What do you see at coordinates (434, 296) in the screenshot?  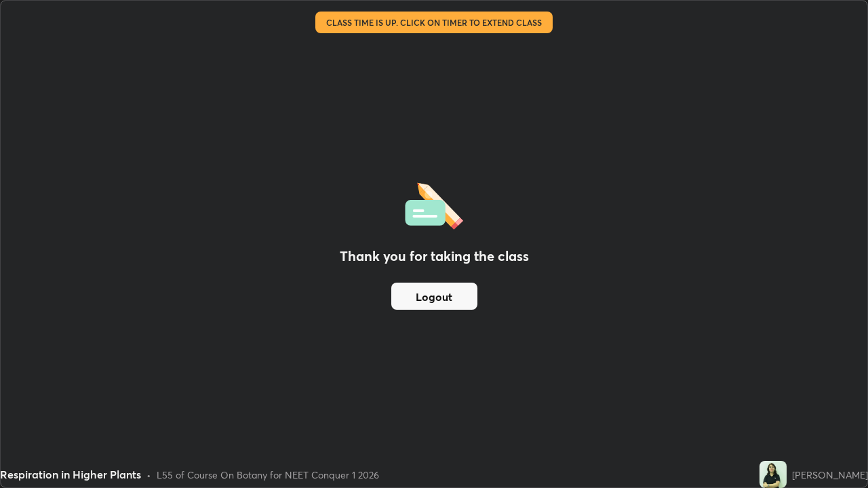 I see `button: Logout` at bounding box center [434, 296].